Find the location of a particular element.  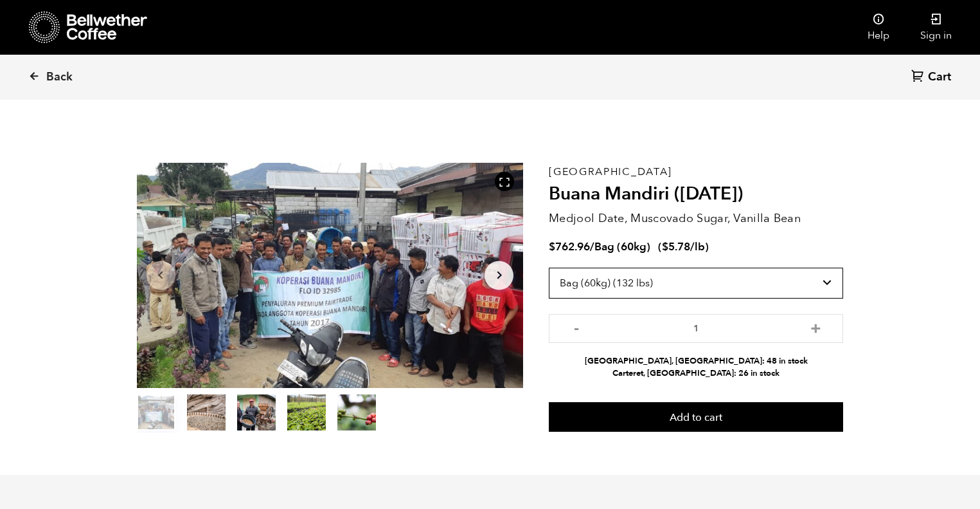

bdi: 5.78 is located at coordinates (676, 246).